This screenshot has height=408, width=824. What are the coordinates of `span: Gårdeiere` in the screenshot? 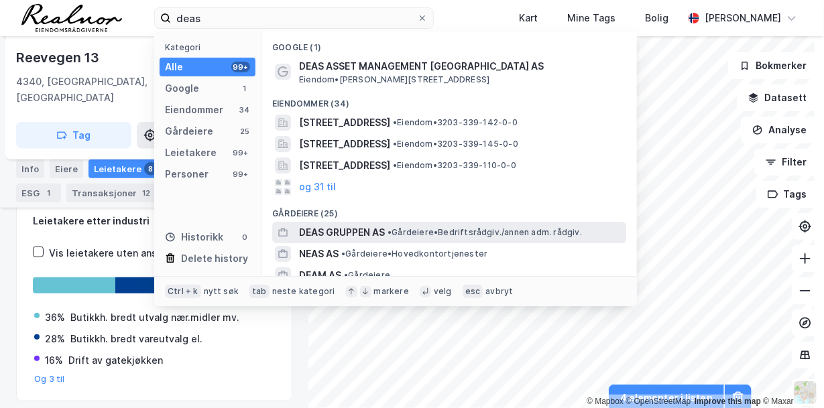 It's located at (367, 276).